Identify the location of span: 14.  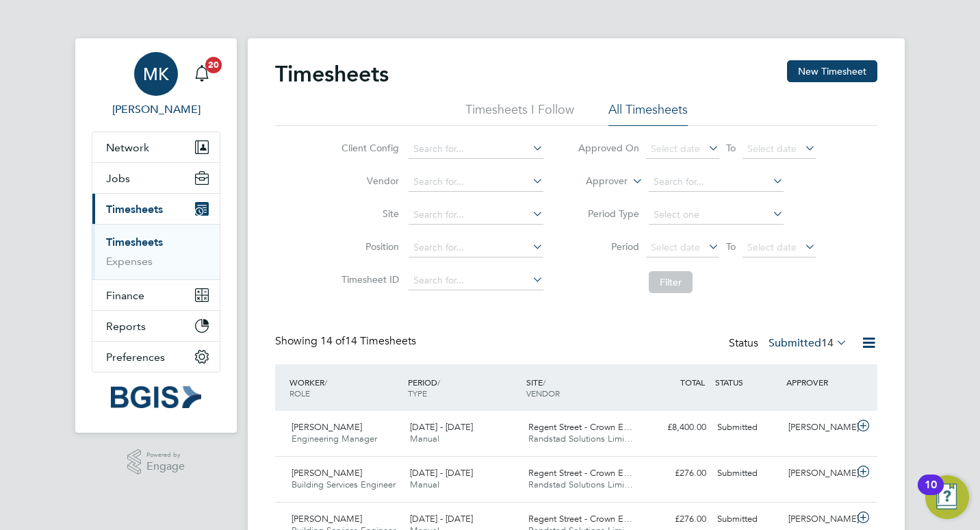
(827, 343).